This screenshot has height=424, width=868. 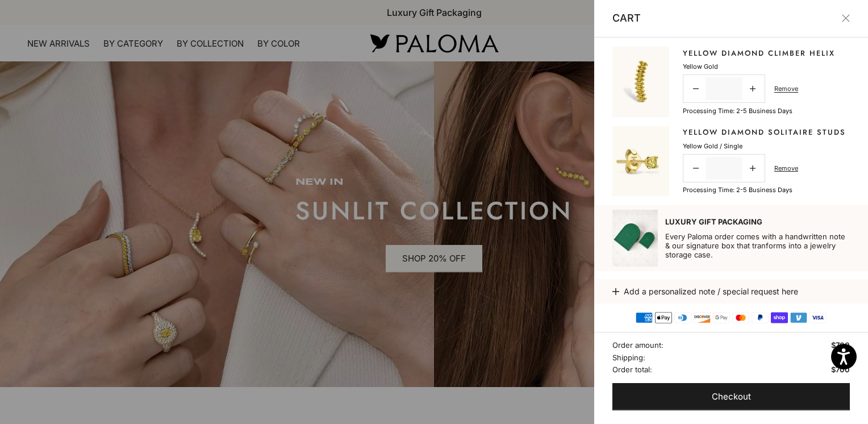 What do you see at coordinates (731, 290) in the screenshot?
I see `button: Add a personalized note / special request here` at bounding box center [731, 290].